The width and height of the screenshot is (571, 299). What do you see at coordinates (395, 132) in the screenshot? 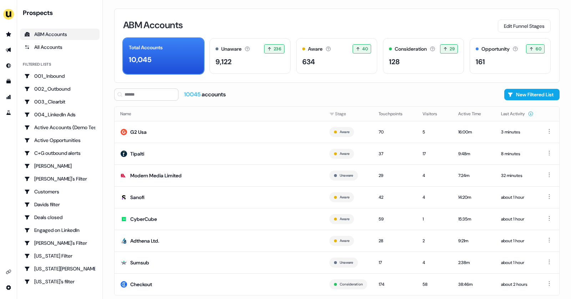
I see `div: 70` at bounding box center [395, 132].